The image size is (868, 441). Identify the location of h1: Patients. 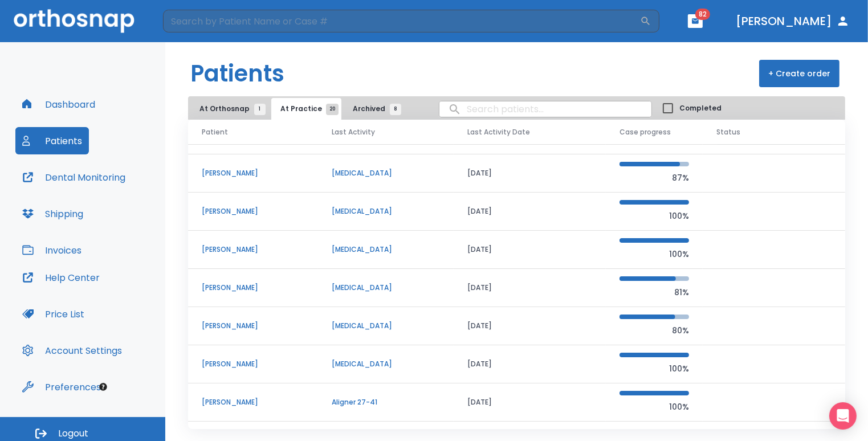
(237, 74).